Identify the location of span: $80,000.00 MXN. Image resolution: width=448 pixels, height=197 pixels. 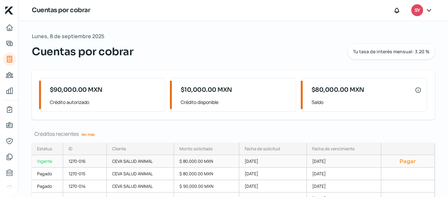
(338, 90).